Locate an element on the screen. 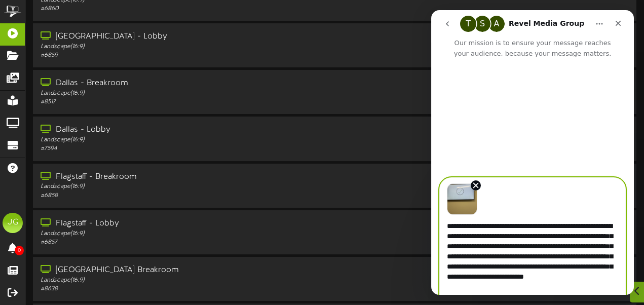 This screenshot has width=644, height=305. div: # 8638 is located at coordinates (158, 289).